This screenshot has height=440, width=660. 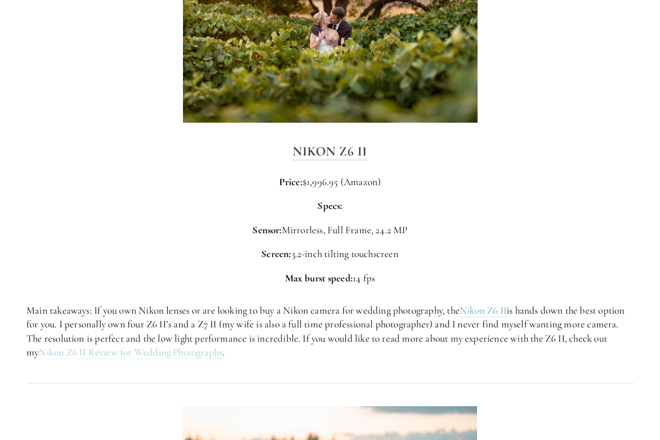 I want to click on p: $1,996.95 (Amazon), so click(x=330, y=182).